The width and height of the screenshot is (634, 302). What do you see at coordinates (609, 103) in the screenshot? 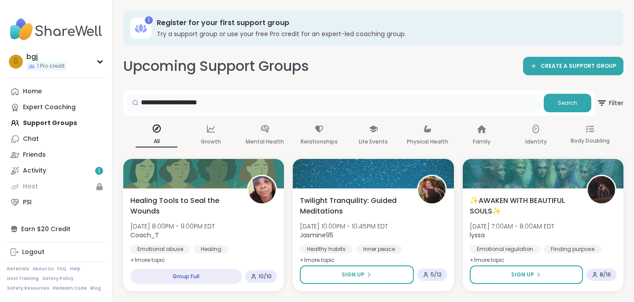
I see `button: Filter` at bounding box center [609, 103].